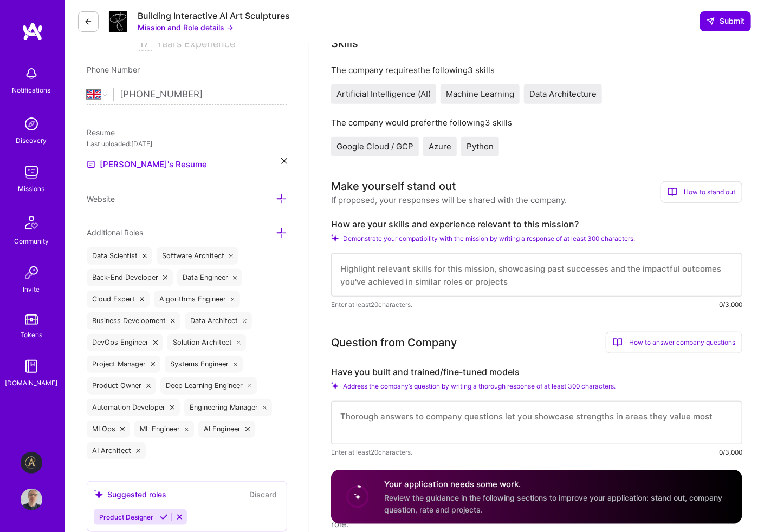 The width and height of the screenshot is (764, 532). What do you see at coordinates (489, 238) in the screenshot?
I see `span: Demonstrate your compatibility with the mission by writing a response of at least 300 characters.` at bounding box center [489, 238].